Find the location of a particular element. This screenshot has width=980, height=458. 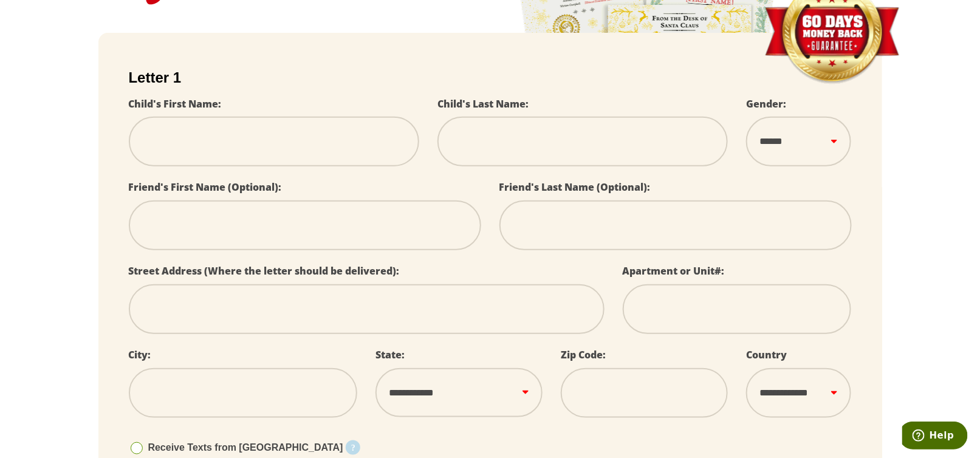

label: Gender: is located at coordinates (766, 104).